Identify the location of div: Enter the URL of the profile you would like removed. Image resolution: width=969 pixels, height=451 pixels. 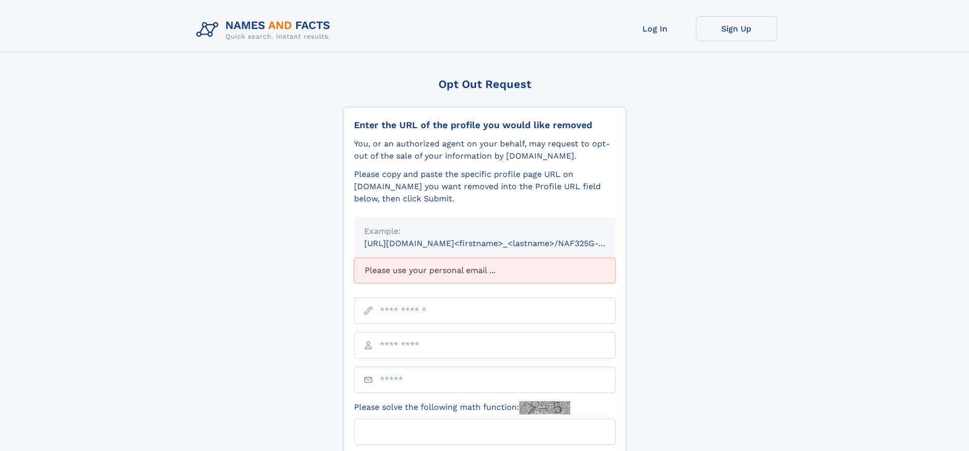
(485, 125).